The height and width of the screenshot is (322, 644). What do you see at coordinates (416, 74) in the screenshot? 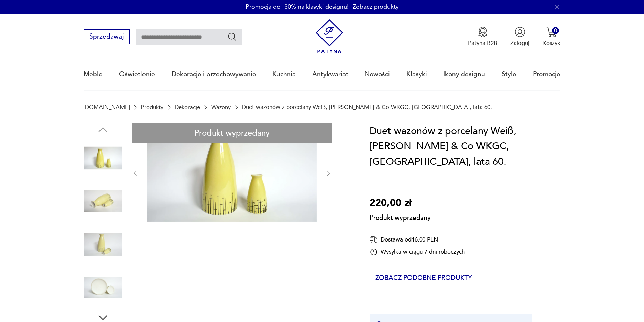
I see `a: Klasyki` at bounding box center [416, 74].